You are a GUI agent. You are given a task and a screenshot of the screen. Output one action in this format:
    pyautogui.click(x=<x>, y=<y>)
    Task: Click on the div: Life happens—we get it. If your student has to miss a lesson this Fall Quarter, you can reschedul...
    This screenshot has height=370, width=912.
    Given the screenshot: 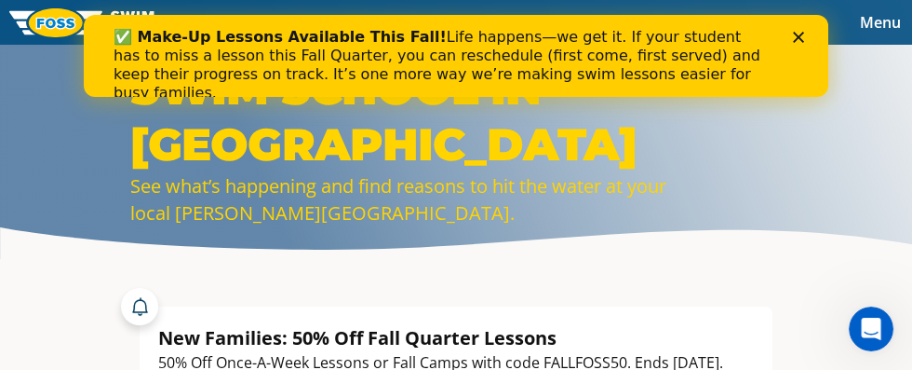 What is the action you would take?
    pyautogui.click(x=357, y=50)
    